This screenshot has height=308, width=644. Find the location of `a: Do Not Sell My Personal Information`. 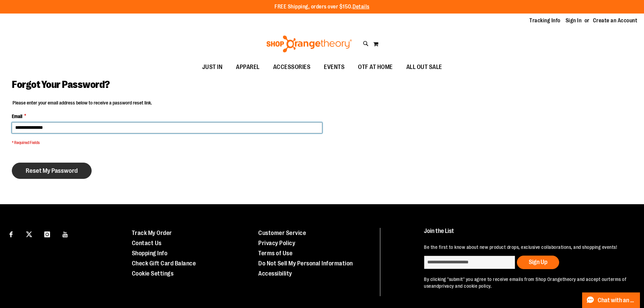

a: Do Not Sell My Personal Information is located at coordinates (306, 263).